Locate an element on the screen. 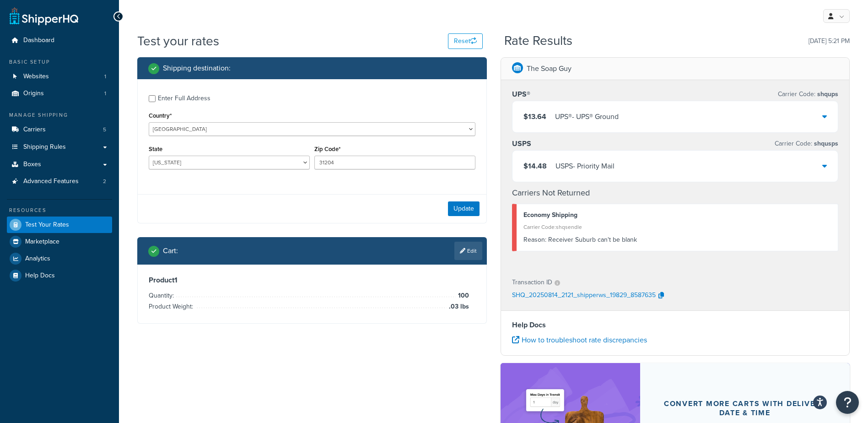  label: Zip Code* is located at coordinates (327, 149).